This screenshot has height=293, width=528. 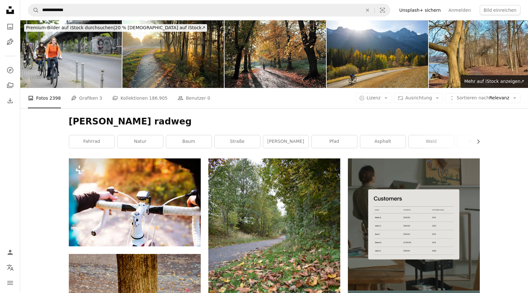 I want to click on a: Grafiken, so click(x=10, y=42).